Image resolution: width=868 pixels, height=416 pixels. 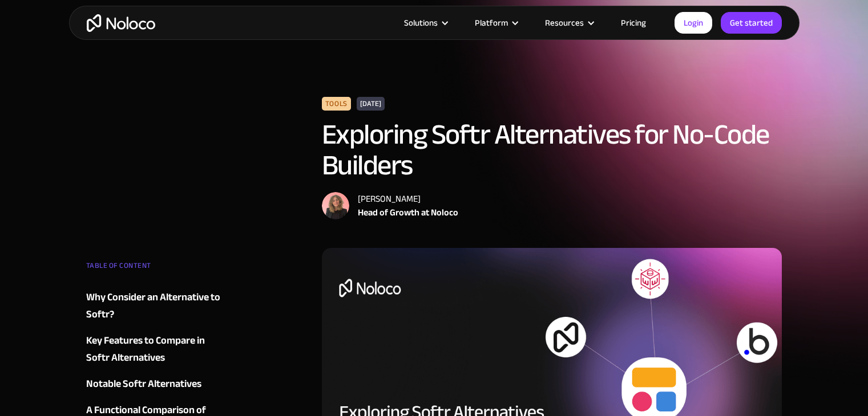 What do you see at coordinates (633, 23) in the screenshot?
I see `a: Pricing` at bounding box center [633, 23].